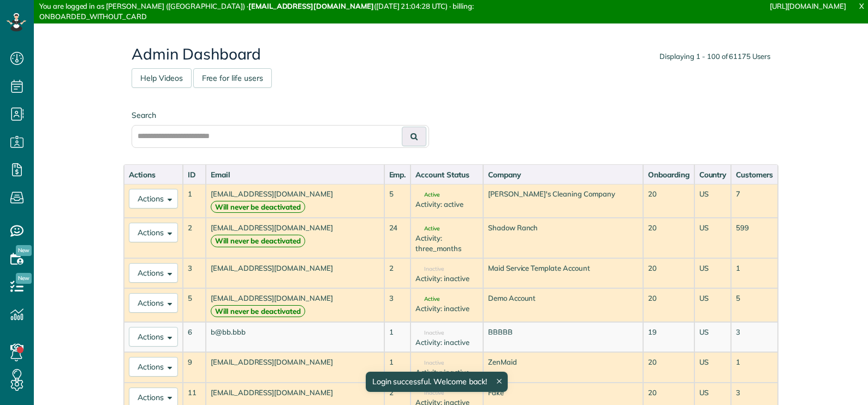 Image resolution: width=868 pixels, height=405 pixels. What do you see at coordinates (754, 175) in the screenshot?
I see `div: Customers` at bounding box center [754, 175].